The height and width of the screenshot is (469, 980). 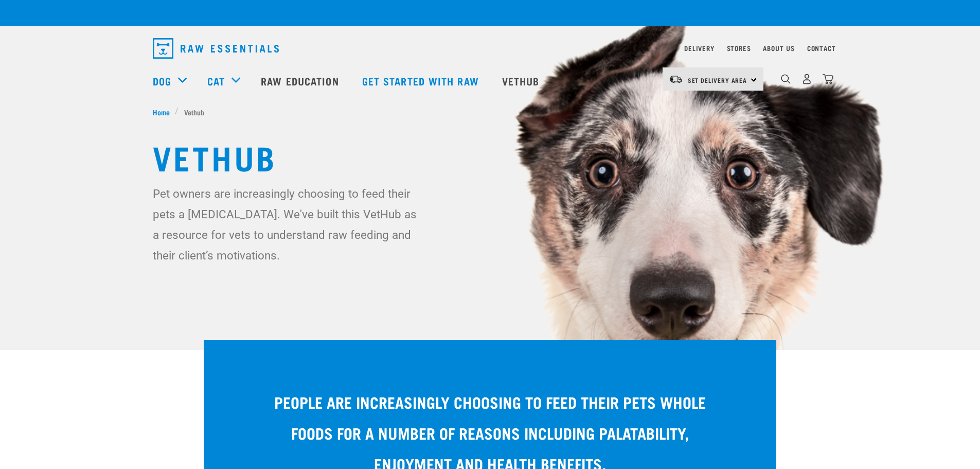 What do you see at coordinates (827, 79) in the screenshot?
I see `img: home-icon@2x.png` at bounding box center [827, 79].